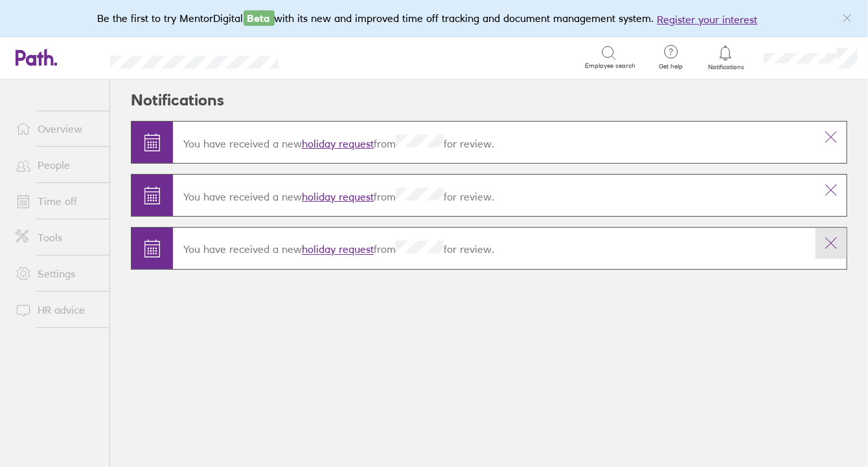 The width and height of the screenshot is (868, 467). What do you see at coordinates (708, 19) in the screenshot?
I see `button: Register your interest` at bounding box center [708, 19].